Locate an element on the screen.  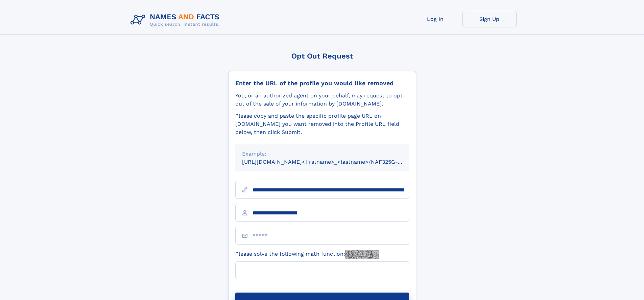
div: You, or an authorized agent on your behalf, may request to opt-out of the sale of your informatio... is located at coordinates (322, 100).